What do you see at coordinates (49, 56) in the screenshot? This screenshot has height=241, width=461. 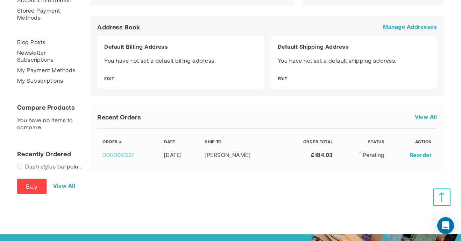 I see `a: Newsletter Subscriptions` at bounding box center [49, 56].